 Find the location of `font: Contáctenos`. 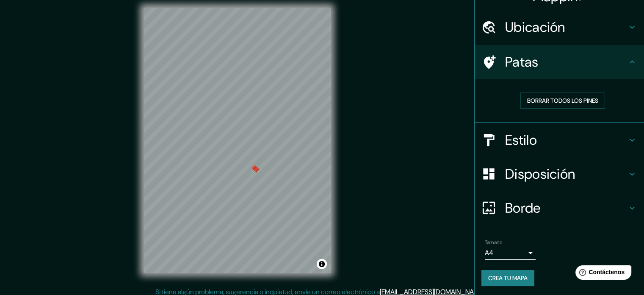

font: Contáctenos is located at coordinates (38, 10).